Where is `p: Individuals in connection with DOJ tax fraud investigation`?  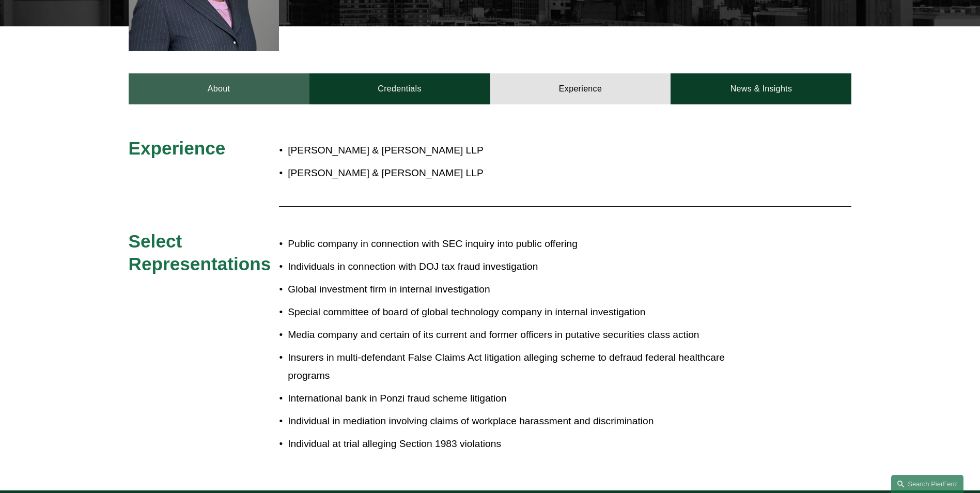
p: Individuals in connection with DOJ tax fraud investigation is located at coordinates (525, 267).